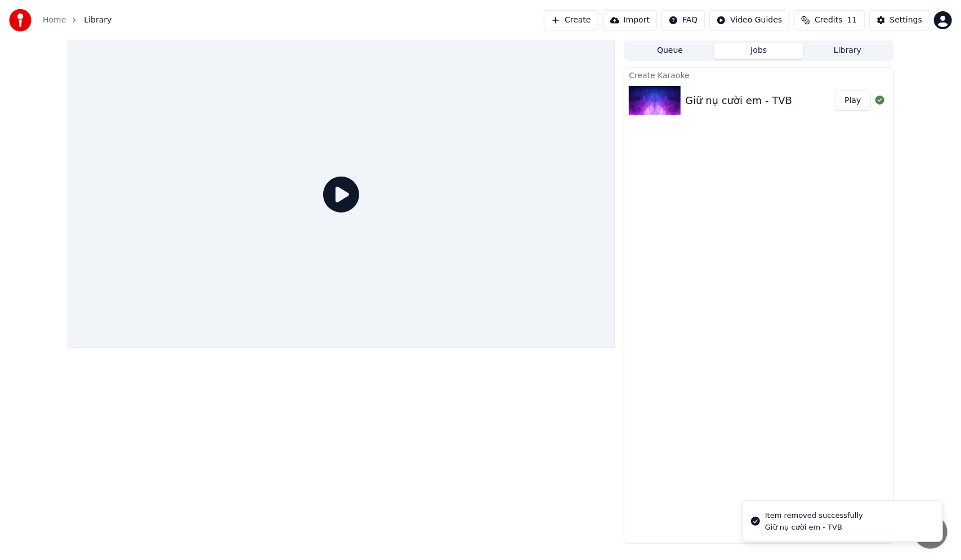 Image resolution: width=961 pixels, height=560 pixels. I want to click on img: youka, so click(20, 20).